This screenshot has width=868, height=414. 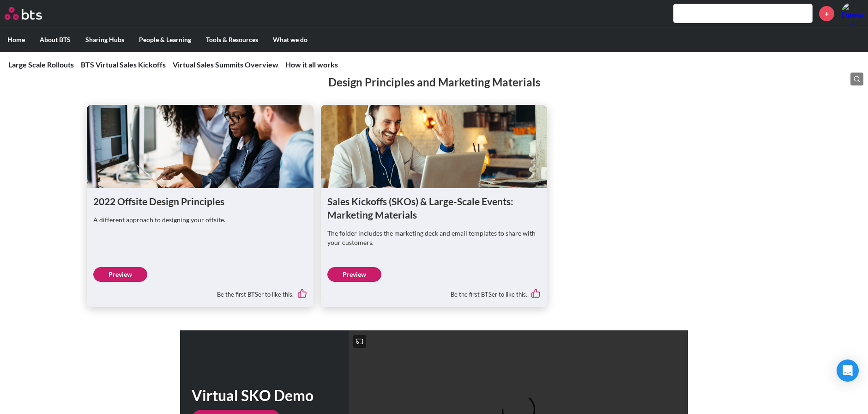 What do you see at coordinates (434, 208) in the screenshot?
I see `h1: Sales Kickoffs (SKOs) & Large-Scale Events: Marketing Materials` at bounding box center [434, 208].